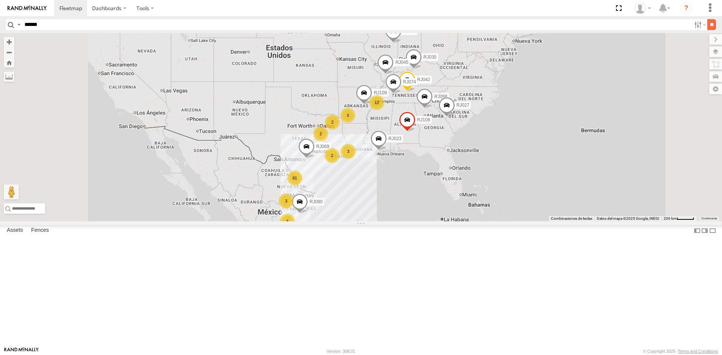  What do you see at coordinates (409, 82) in the screenshot?
I see `span: RJ074` at bounding box center [409, 82].